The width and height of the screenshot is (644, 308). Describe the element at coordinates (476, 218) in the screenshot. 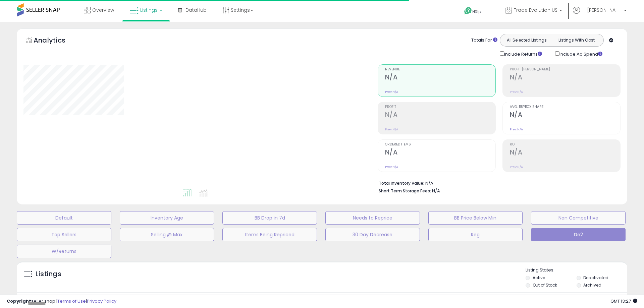

I see `button: BB Price Below Min` at that location.